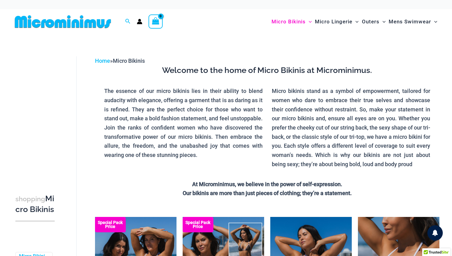  What do you see at coordinates (370, 22) in the screenshot?
I see `span: Outers` at bounding box center [370, 22].